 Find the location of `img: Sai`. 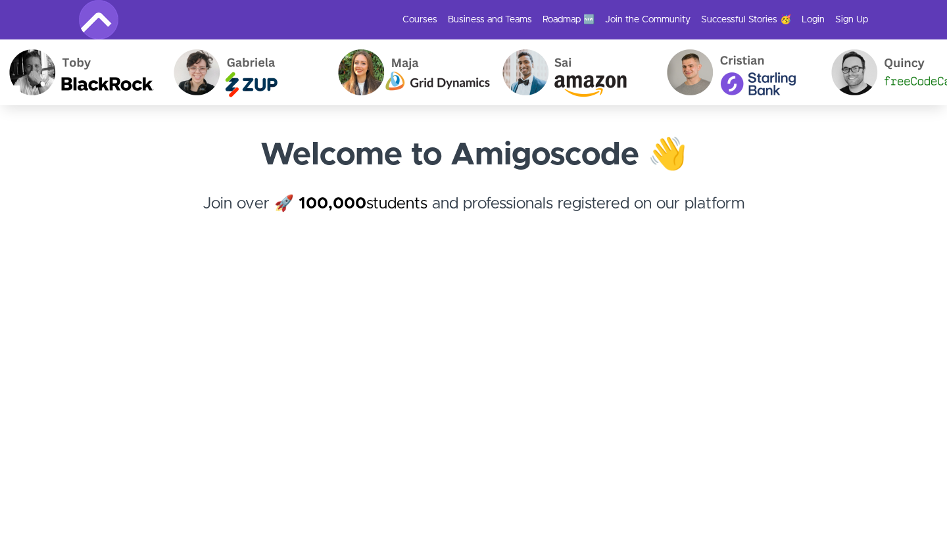

img: Sai is located at coordinates (560, 72).